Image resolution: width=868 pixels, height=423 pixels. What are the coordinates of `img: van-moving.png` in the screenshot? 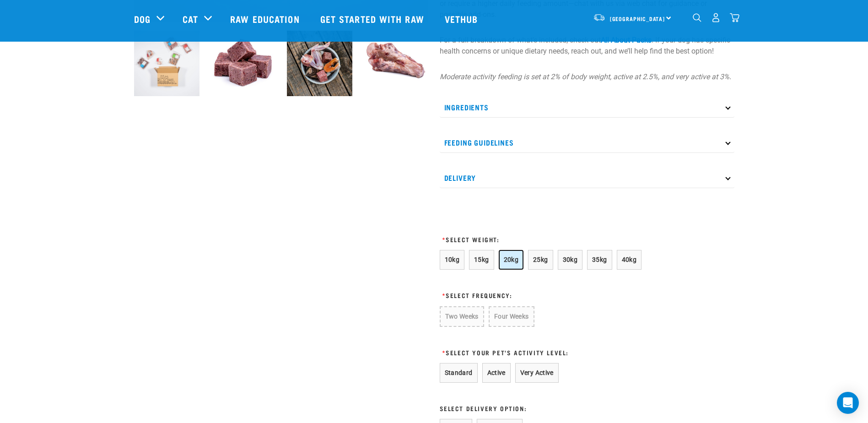 It's located at (599, 18).